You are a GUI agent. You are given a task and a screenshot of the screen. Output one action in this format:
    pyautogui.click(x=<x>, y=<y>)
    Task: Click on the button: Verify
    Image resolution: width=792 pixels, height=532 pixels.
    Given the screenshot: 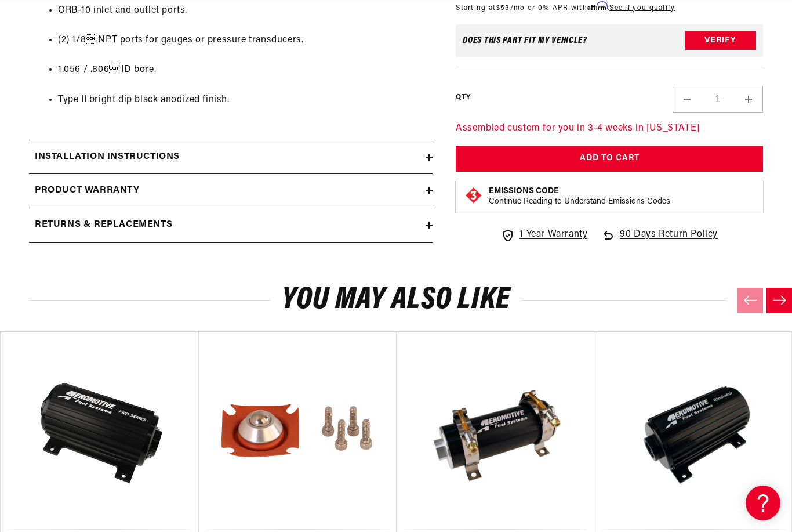 What is the action you would take?
    pyautogui.click(x=721, y=41)
    